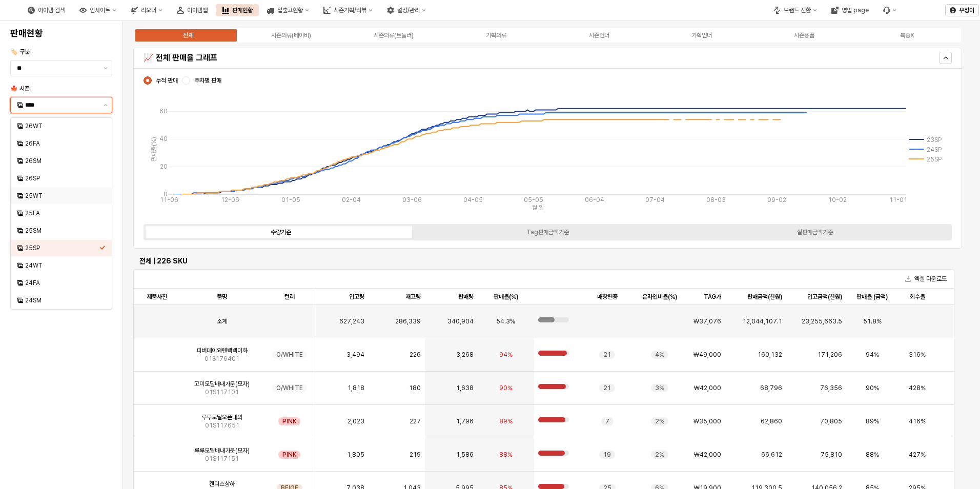 This screenshot has height=489, width=980. What do you see at coordinates (872, 322) in the screenshot?
I see `span: 51.8%` at bounding box center [872, 322].